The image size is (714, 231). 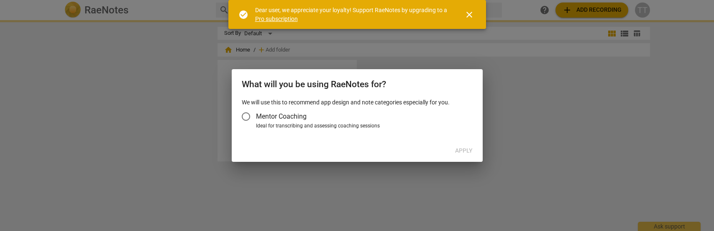 What do you see at coordinates (352, 14) in the screenshot?
I see `div: Dear user, we appreciate your loyalty! Support RaeNotes by upgrading to a` at bounding box center [352, 14].